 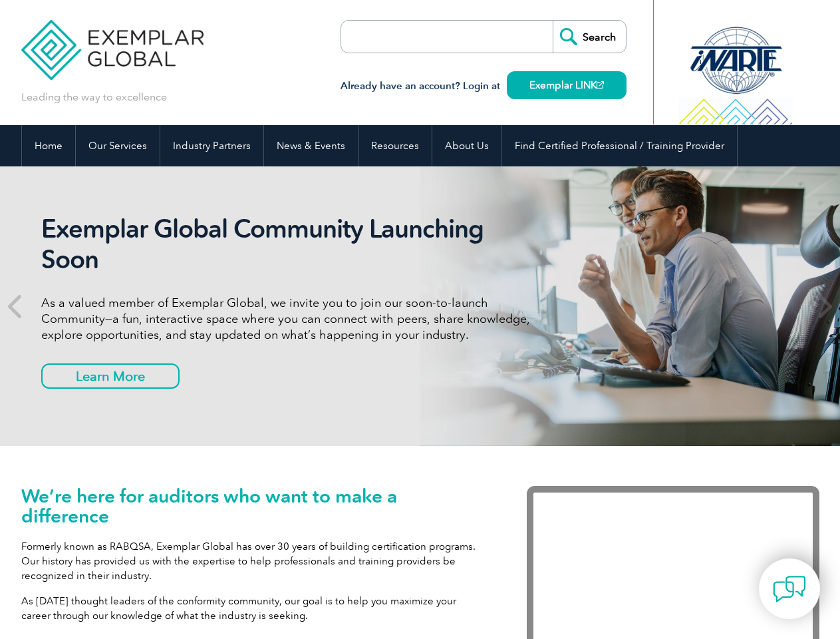 What do you see at coordinates (94, 97) in the screenshot?
I see `p: Leading the way to excellence` at bounding box center [94, 97].